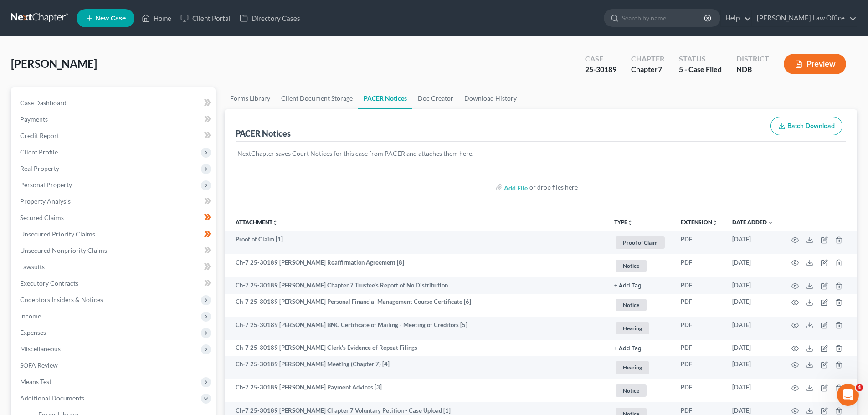 This screenshot has width=868, height=415. I want to click on span: New Case, so click(110, 18).